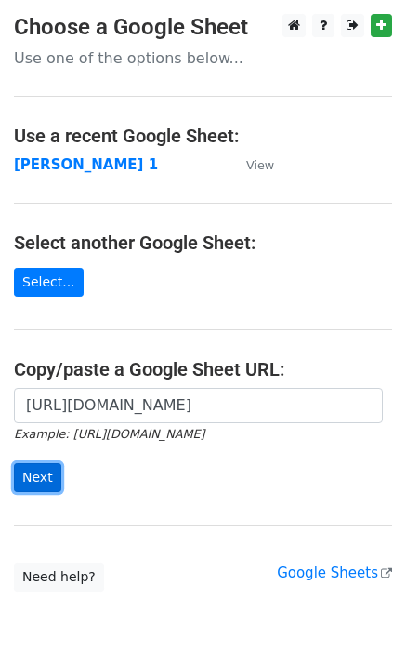 Image resolution: width=406 pixels, height=666 pixels. Describe the element at coordinates (203, 136) in the screenshot. I see `h4: Use a recent Google Sheet:` at that location.